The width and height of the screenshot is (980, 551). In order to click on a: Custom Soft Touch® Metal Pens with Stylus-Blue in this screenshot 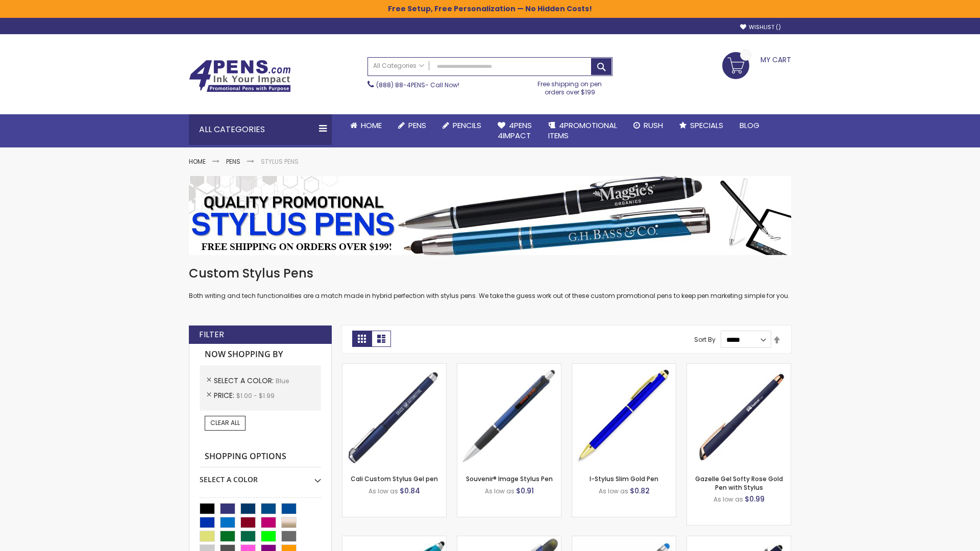, I will do `click(738, 539)`.